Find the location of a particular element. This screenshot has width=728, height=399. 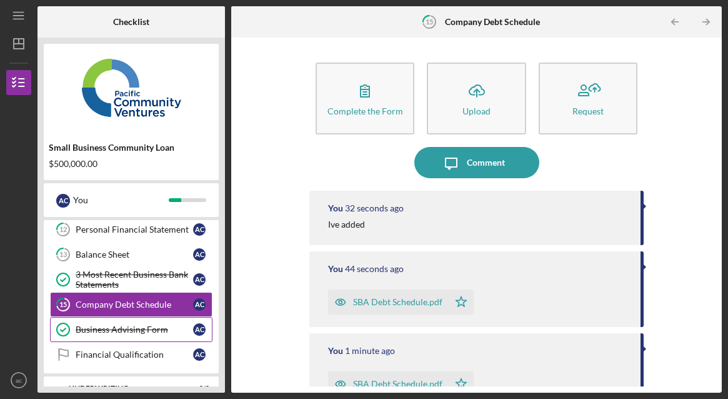

div: Financial Qualification is located at coordinates (134, 354).